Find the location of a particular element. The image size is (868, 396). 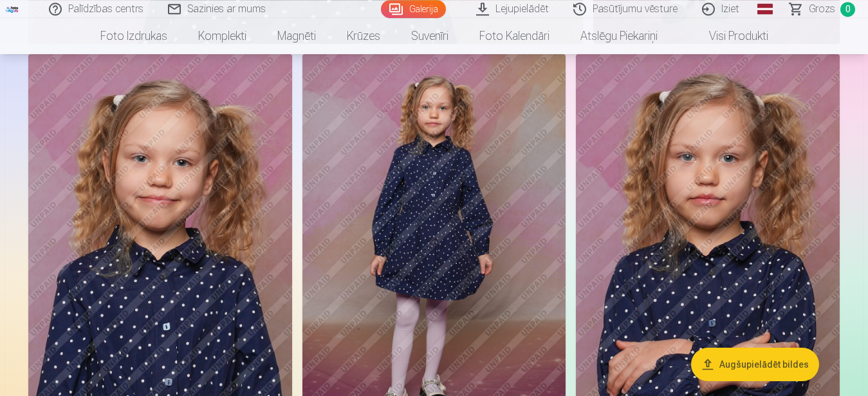

button: Augšupielādēt bildes is located at coordinates (755, 364).